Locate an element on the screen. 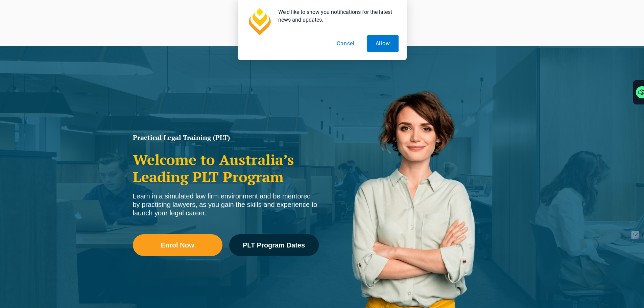  div: Learn in a simulated law firm environment and be mentored by practising lawyers, as you gain the ... is located at coordinates (226, 205).